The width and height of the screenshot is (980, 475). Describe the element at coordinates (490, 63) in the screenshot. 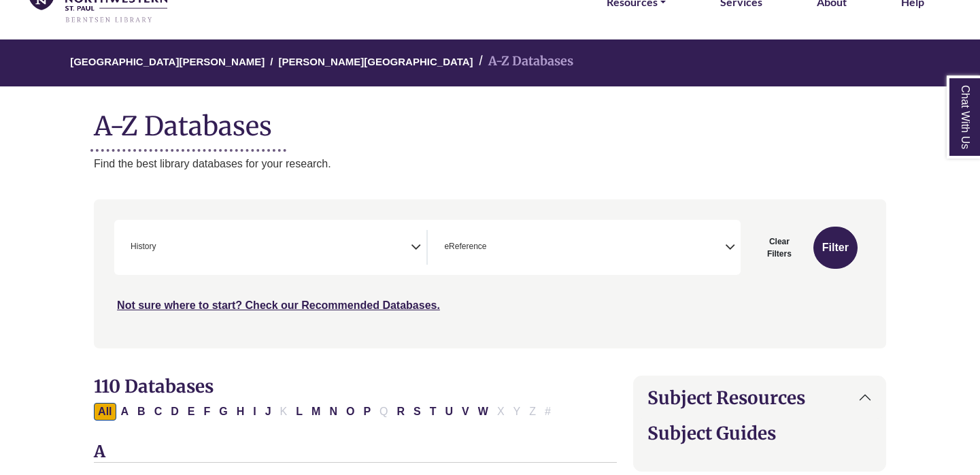

I see `nav: breadcrumb` at that location.